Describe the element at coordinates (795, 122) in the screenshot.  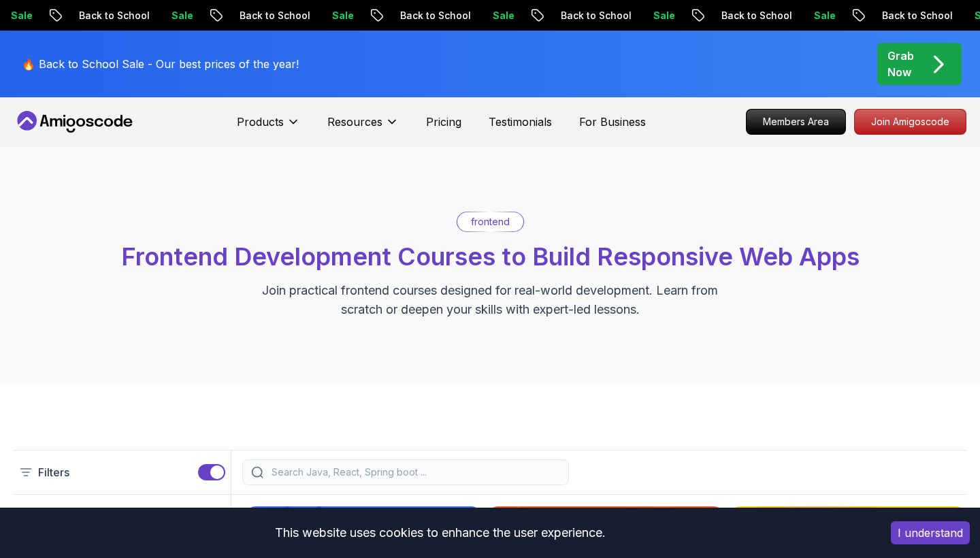
I see `a: Members Area` at that location.